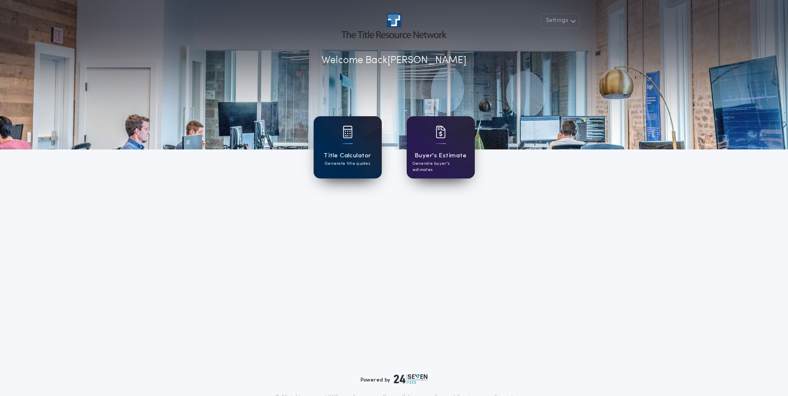 This screenshot has height=396, width=788. I want to click on img: logo, so click(411, 379).